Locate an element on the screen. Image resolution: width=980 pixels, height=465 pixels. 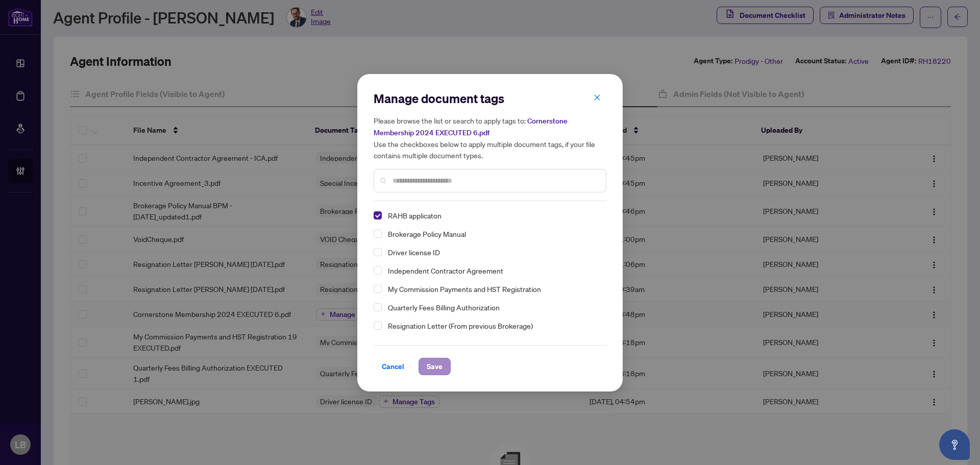
span: close is located at coordinates (598, 97).